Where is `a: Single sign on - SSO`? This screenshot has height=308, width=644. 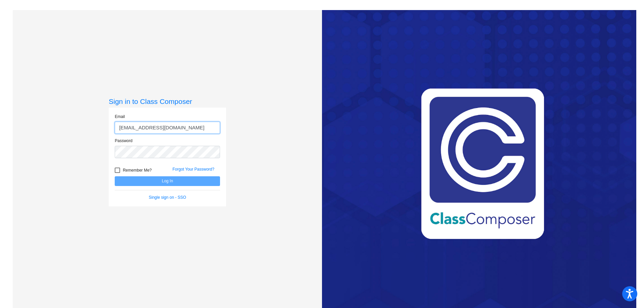
a: Single sign on - SSO is located at coordinates (168, 198).